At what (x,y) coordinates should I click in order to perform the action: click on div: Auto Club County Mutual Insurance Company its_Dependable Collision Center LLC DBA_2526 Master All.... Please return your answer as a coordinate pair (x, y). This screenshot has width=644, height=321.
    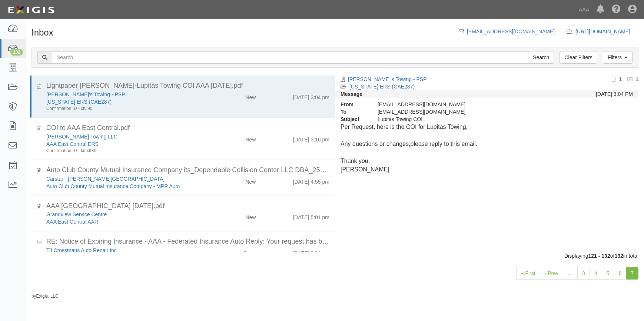
    Looking at the image, I should click on (188, 170).